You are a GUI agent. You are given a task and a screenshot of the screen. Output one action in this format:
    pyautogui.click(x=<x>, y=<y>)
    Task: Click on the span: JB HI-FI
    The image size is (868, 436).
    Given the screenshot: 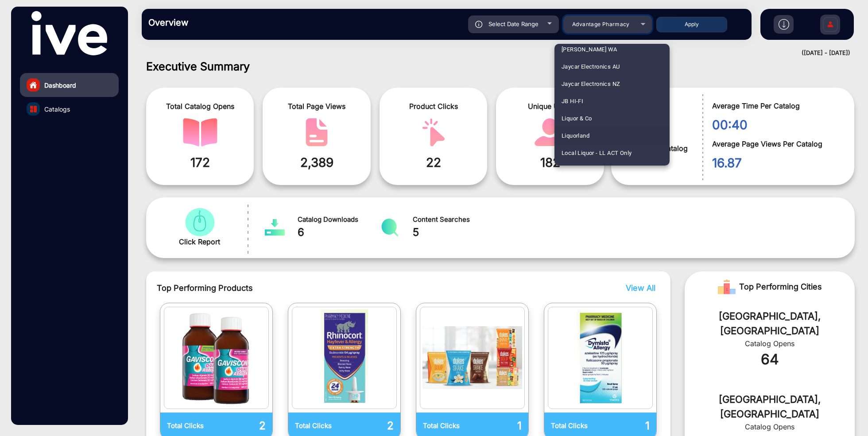 What is the action you would take?
    pyautogui.click(x=572, y=101)
    